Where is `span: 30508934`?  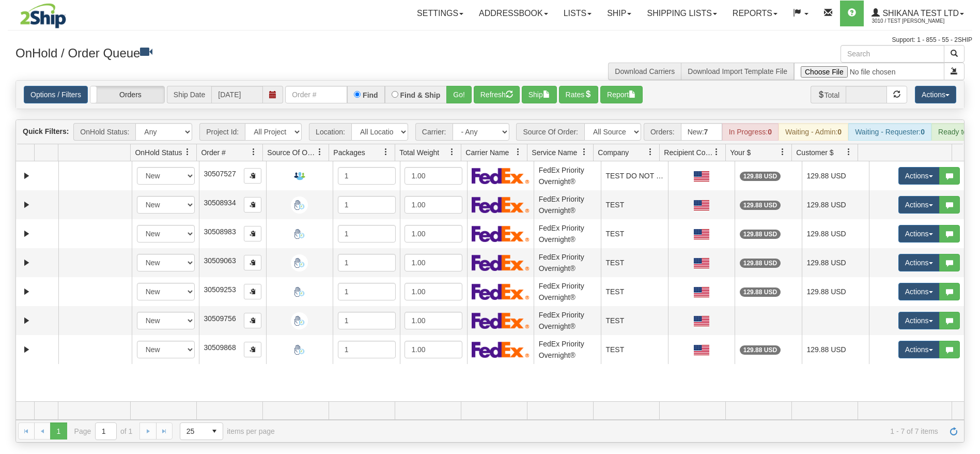
span: 30508934 is located at coordinates (220, 203).